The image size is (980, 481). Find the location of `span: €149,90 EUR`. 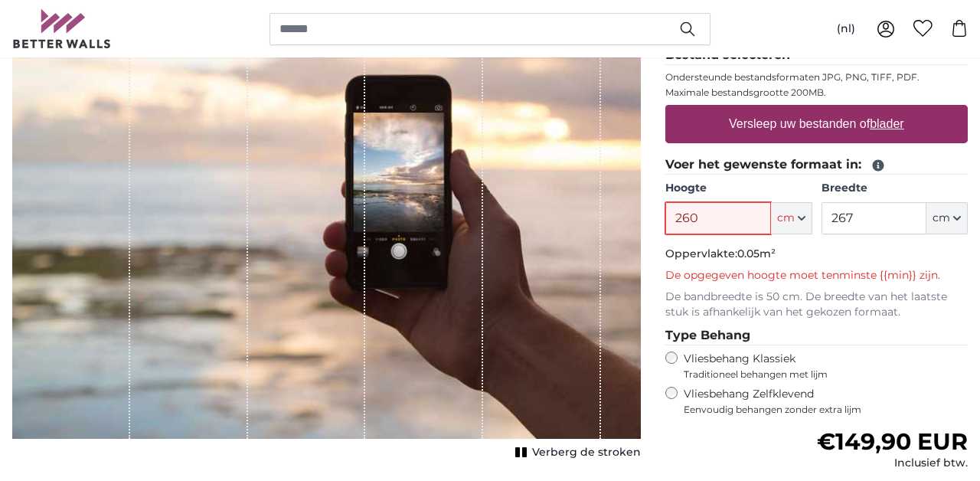

span: €149,90 EUR is located at coordinates (892, 441).